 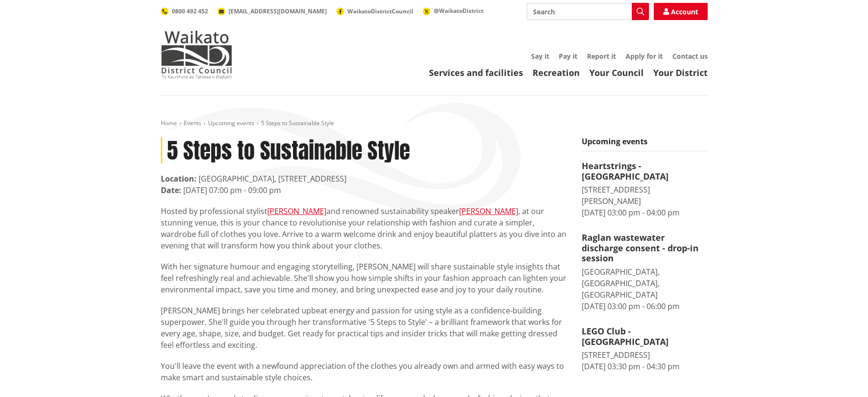 I want to click on a: Account, so click(x=680, y=11).